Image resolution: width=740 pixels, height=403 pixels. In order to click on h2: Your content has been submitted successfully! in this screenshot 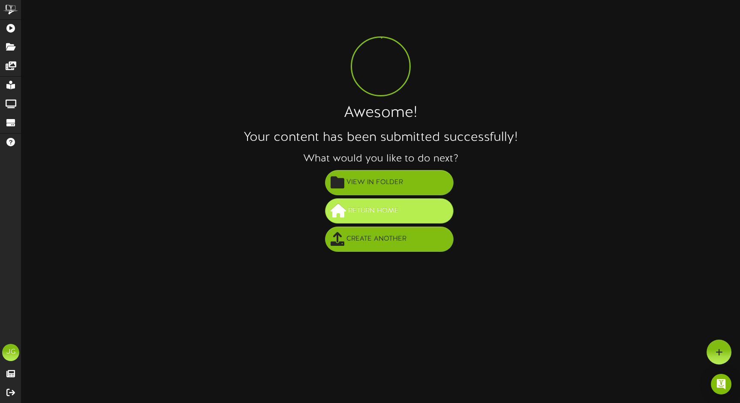, I will do `click(381, 137)`.